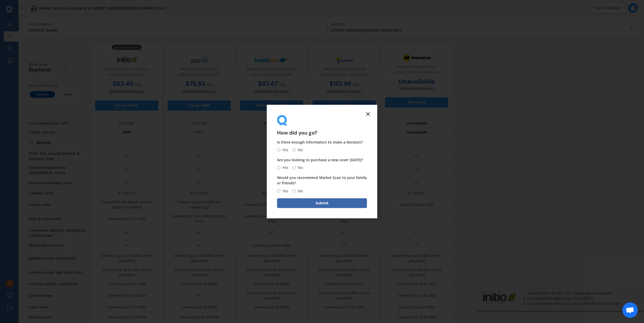 This screenshot has width=644, height=323. Describe the element at coordinates (322, 125) in the screenshot. I see `div: How did you go?` at that location.